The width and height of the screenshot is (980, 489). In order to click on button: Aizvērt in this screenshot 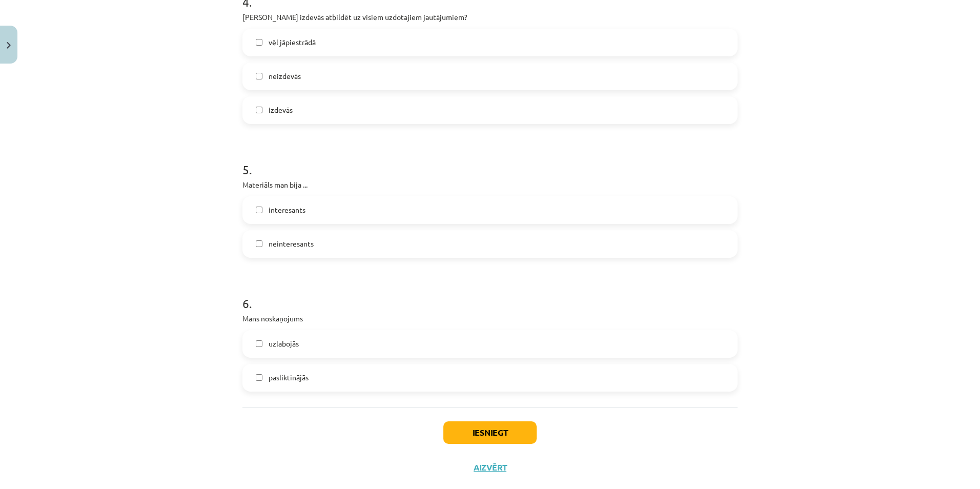, I will do `click(490, 468)`.